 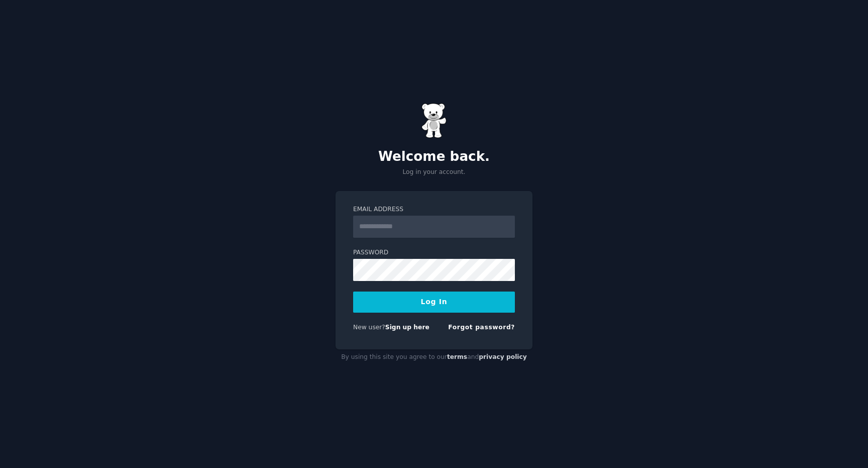 I want to click on a: terms, so click(x=457, y=357).